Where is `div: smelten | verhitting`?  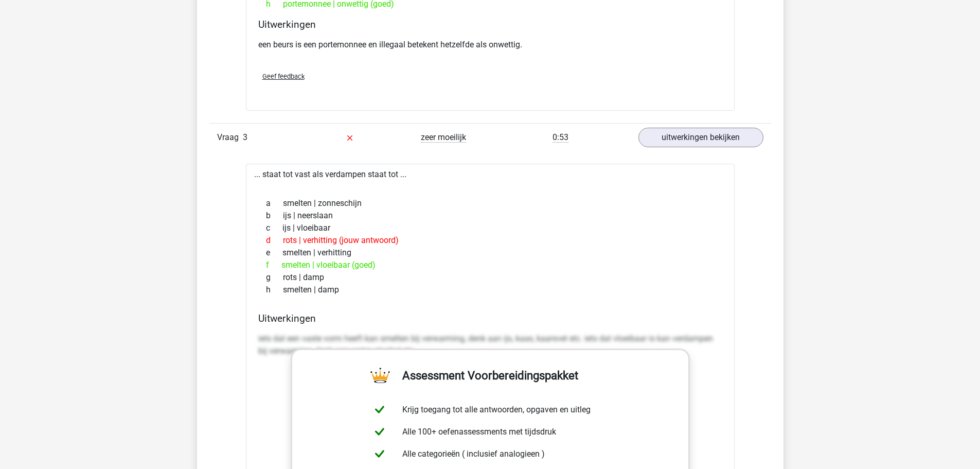 div: smelten | verhitting is located at coordinates (491, 253).